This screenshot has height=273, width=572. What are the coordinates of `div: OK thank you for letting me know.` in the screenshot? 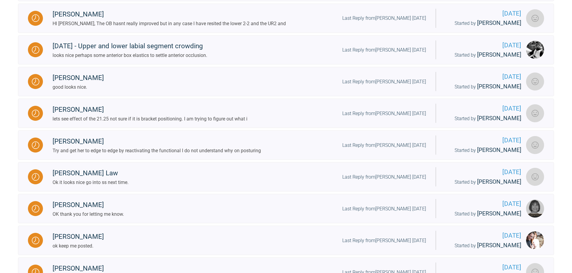 It's located at (88, 215).